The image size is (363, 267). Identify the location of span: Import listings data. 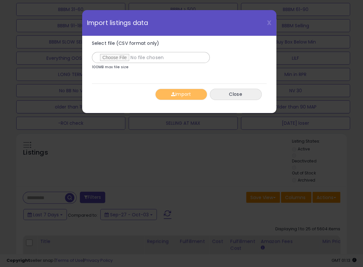
(117, 23).